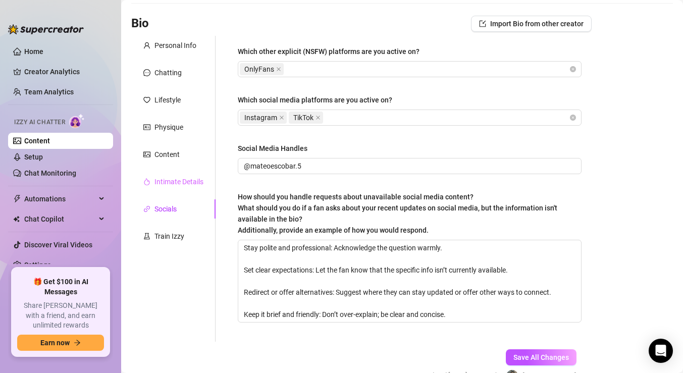  Describe the element at coordinates (168, 73) in the screenshot. I see `div: Chatting` at that location.